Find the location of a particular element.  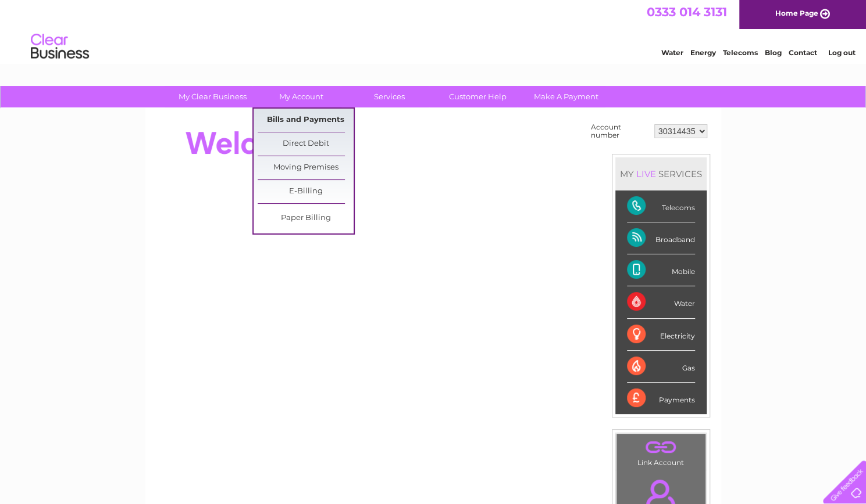

span: 0333 014 3131 is located at coordinates (687, 13).